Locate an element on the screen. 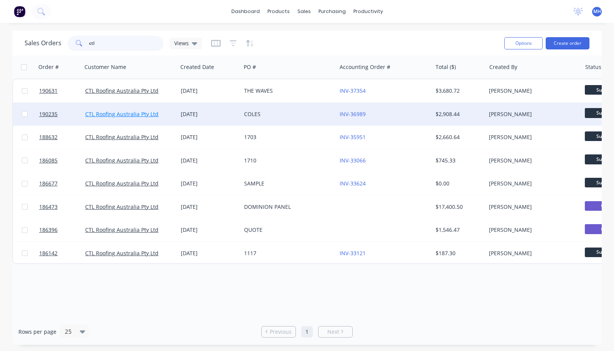 This screenshot has width=614, height=351. div: $1,546.47 is located at coordinates (458, 230).